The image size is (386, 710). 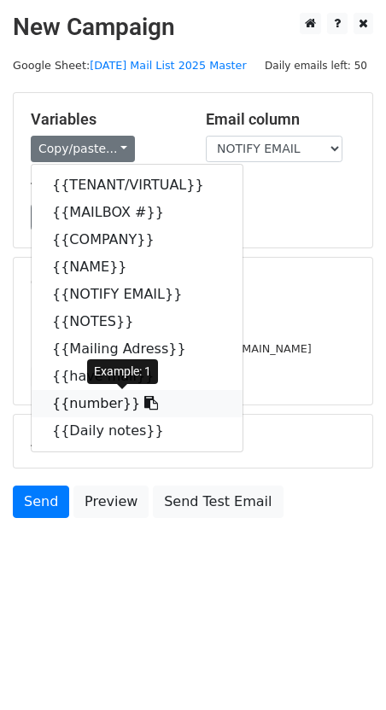 What do you see at coordinates (41, 502) in the screenshot?
I see `a: Send` at bounding box center [41, 502].